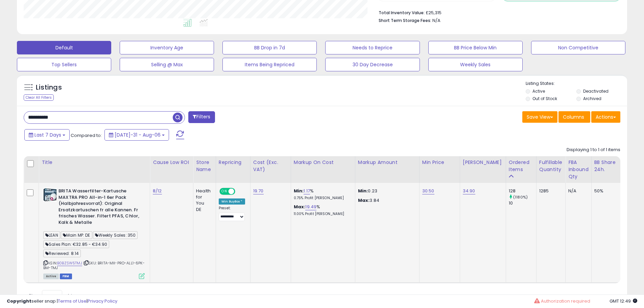 Image resolution: width=644 pixels, height=308 pixels. What do you see at coordinates (372, 64) in the screenshot?
I see `button: 30 Day Decrease` at bounding box center [372, 64].